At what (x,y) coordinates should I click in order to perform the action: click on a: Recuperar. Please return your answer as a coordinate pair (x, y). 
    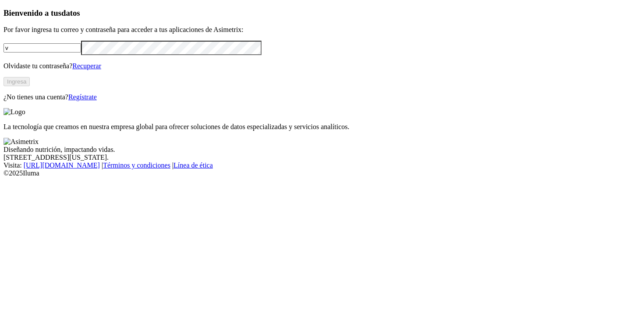
    Looking at the image, I should click on (86, 66).